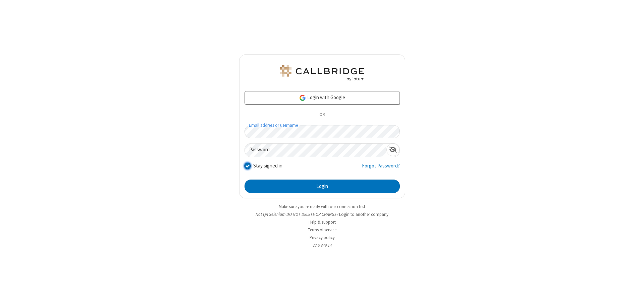  What do you see at coordinates (322, 115) in the screenshot?
I see `span: OR` at bounding box center [322, 115].